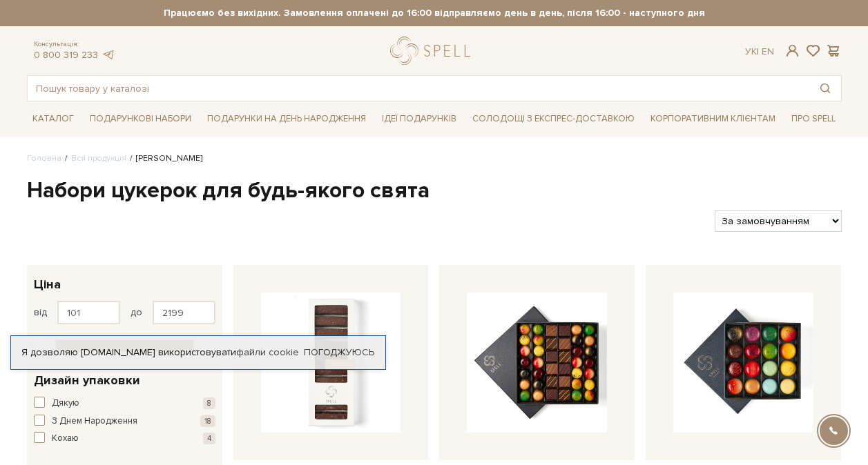 Image resolution: width=868 pixels, height=465 pixels. Describe the element at coordinates (87, 380) in the screenshot. I see `span: Дизайн упаковки` at that location.